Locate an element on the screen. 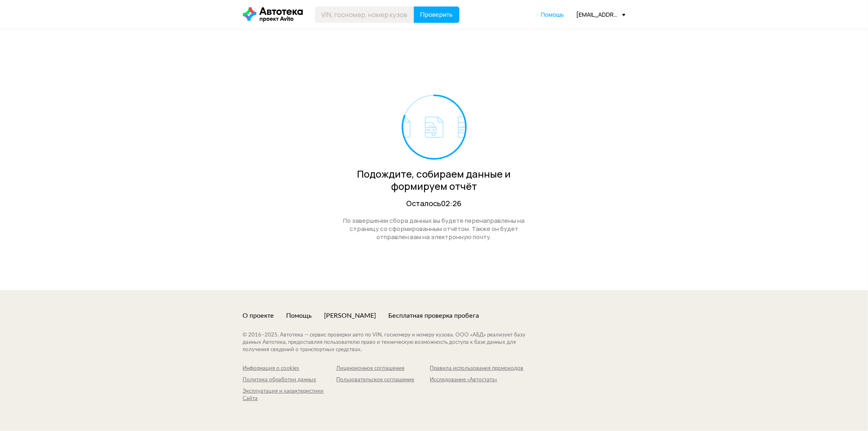 The width and height of the screenshot is (868, 431). a: Исследование «Автостата» is located at coordinates (477, 380).